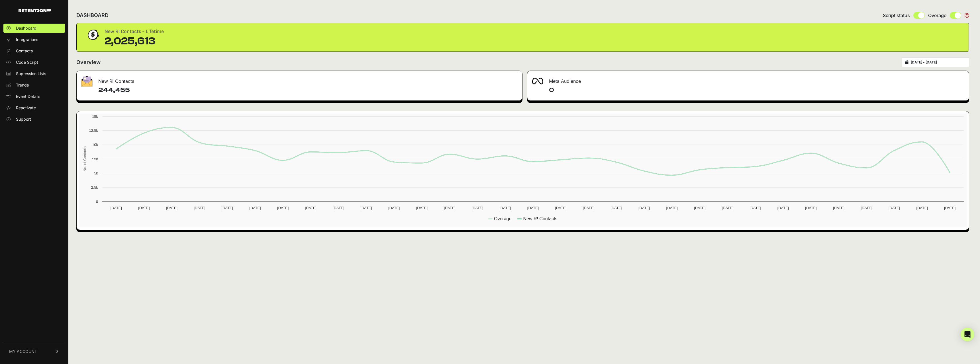 The width and height of the screenshot is (980, 364). Describe the element at coordinates (92, 16) in the screenshot. I see `h2: DASHBOARD` at that location.